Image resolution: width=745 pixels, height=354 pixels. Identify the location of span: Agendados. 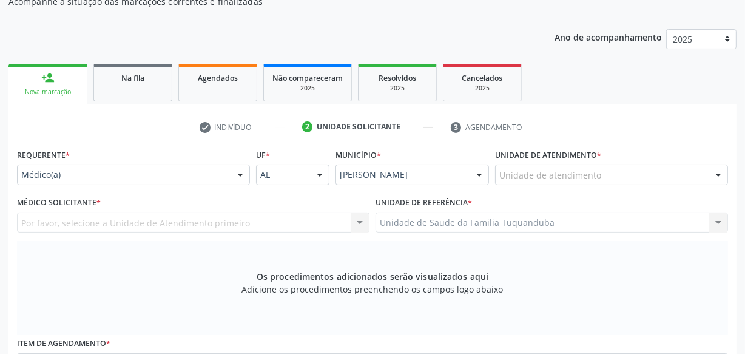
(218, 78).